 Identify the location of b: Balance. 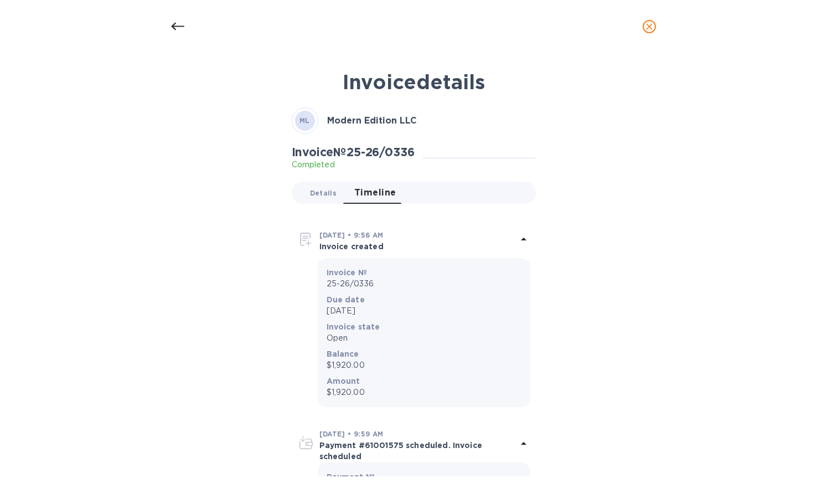
(343, 354).